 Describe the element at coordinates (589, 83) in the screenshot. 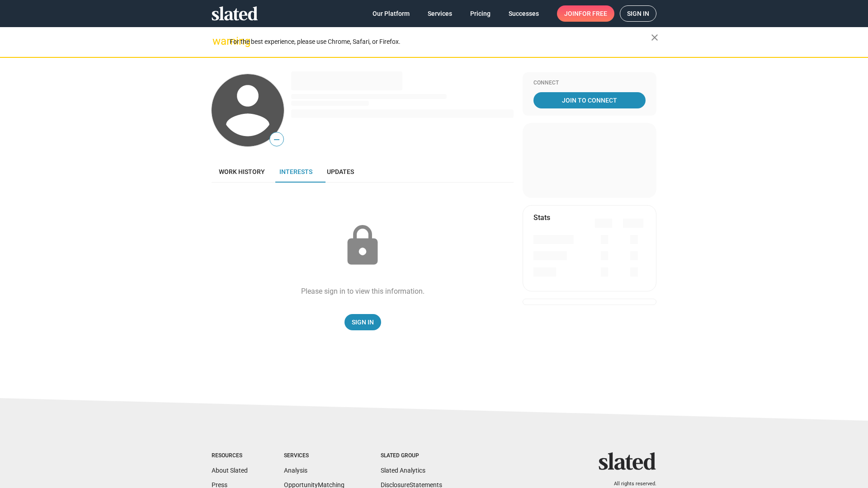

I see `div: Connect` at that location.